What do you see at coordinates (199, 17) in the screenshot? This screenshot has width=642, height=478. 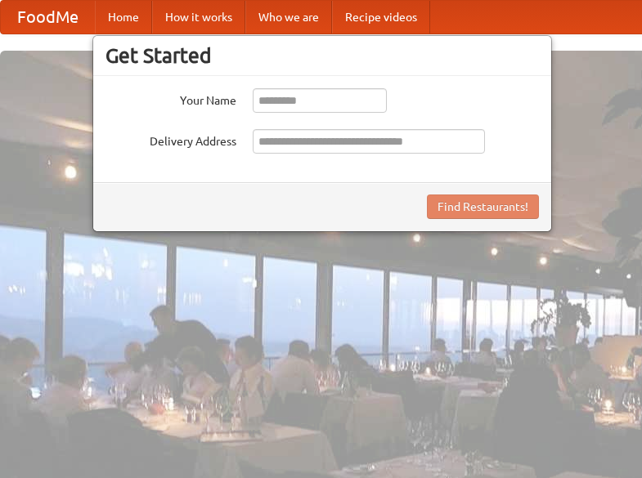 I see `a: How it works` at bounding box center [199, 17].